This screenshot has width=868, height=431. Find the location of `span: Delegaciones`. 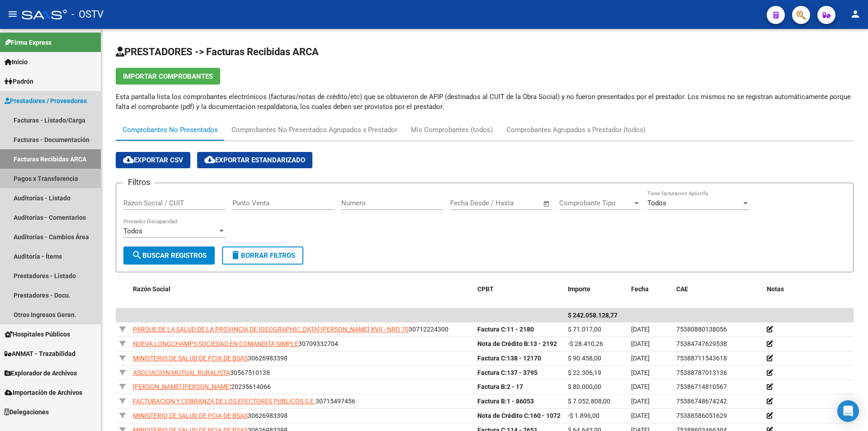

span: Delegaciones is located at coordinates (27, 412).